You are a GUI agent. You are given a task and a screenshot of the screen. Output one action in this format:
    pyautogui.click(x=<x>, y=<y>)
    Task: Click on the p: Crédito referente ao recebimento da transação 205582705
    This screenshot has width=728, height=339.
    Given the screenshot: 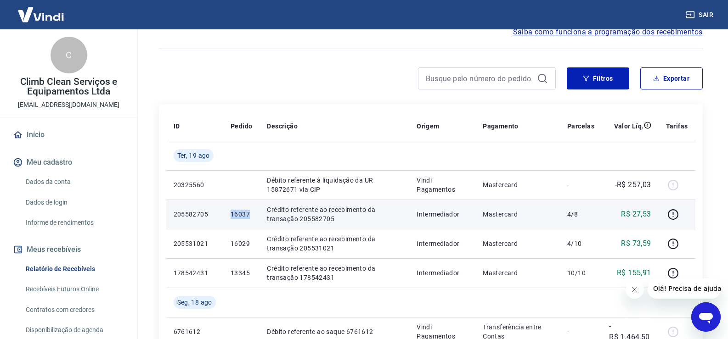 What is the action you would take?
    pyautogui.click(x=334, y=214)
    